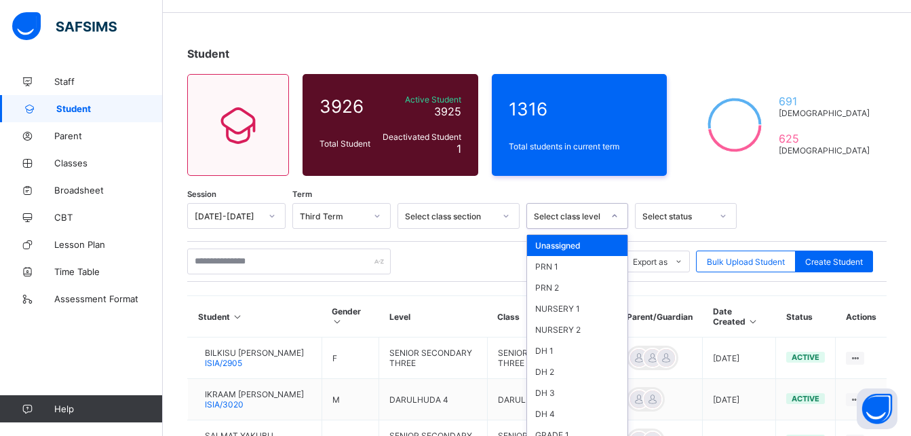 The height and width of the screenshot is (436, 911). I want to click on span: ISIA/3020, so click(224, 404).